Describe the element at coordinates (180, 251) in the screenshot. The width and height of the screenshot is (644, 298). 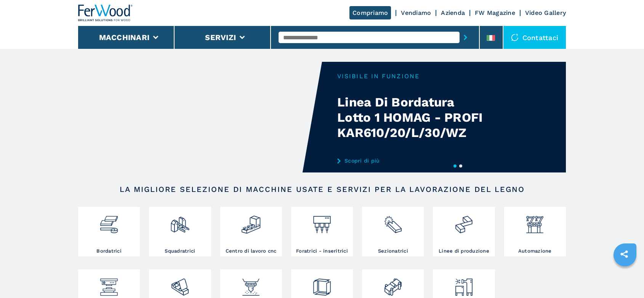
I see `h3: Squadratrici` at that location.